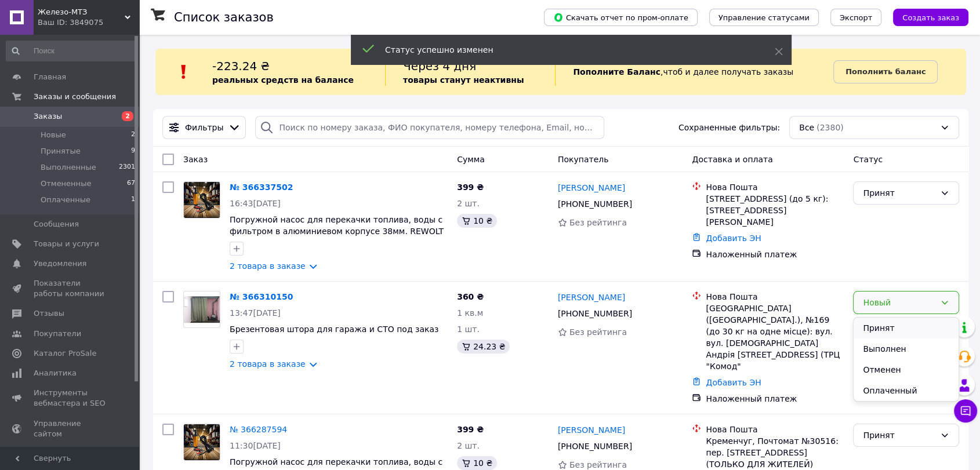 This screenshot has height=470, width=980. What do you see at coordinates (65, 353) in the screenshot?
I see `span: Каталог ProSale` at bounding box center [65, 353].